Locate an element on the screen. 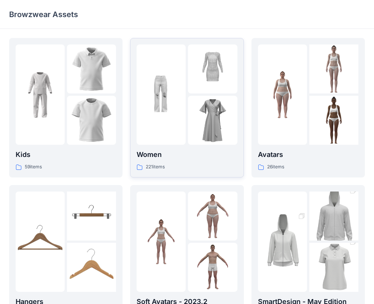 The image size is (374, 304). a: folder 1folder 2folder 3Women221items is located at coordinates (187, 108).